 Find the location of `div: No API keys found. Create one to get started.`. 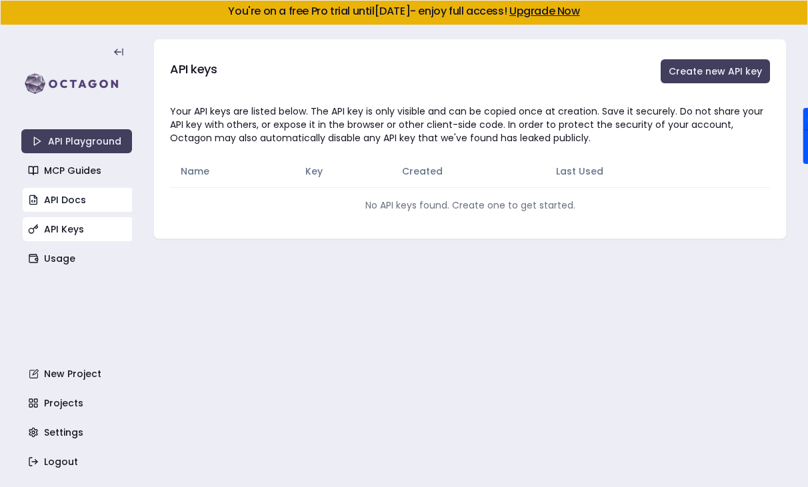

div: No API keys found. Create one to get started. is located at coordinates (470, 205).